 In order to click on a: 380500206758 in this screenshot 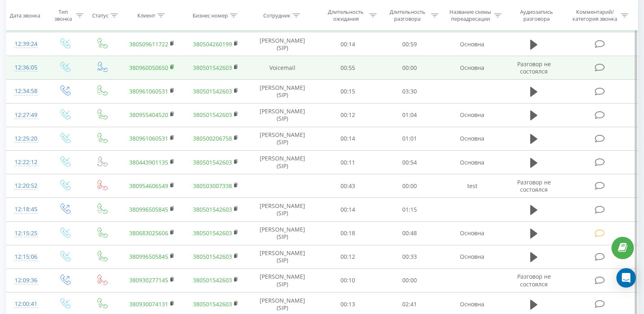, I will do `click(213, 138)`.